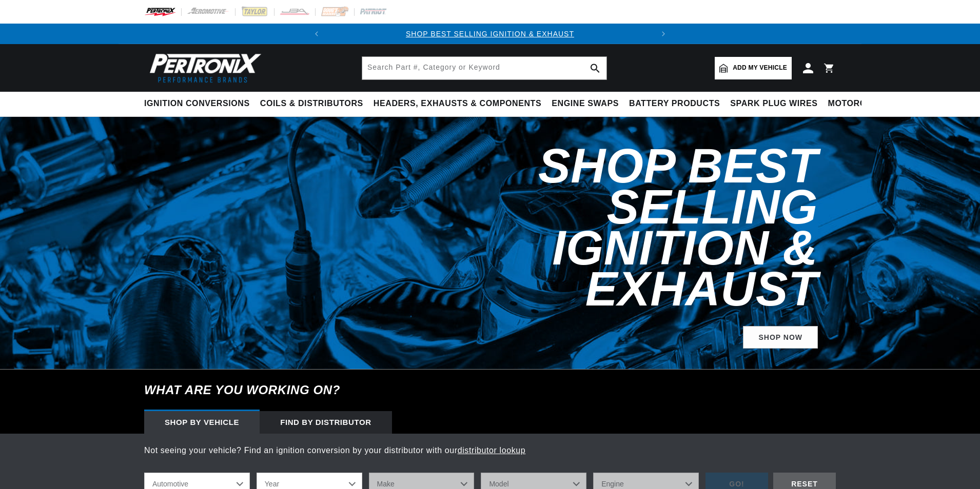  Describe the element at coordinates (598, 228) in the screenshot. I see `h2: Shop Best Selling Ignition & Exhaust` at that location.